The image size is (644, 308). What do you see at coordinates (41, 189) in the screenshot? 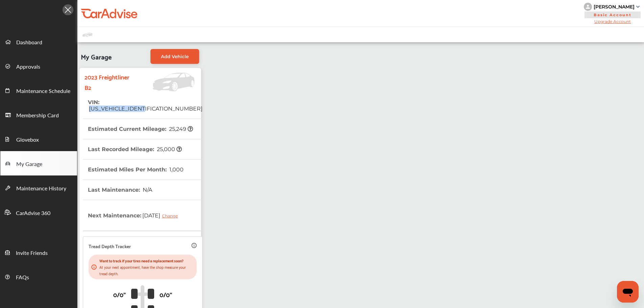
I see `span: Maintenance History` at bounding box center [41, 189].